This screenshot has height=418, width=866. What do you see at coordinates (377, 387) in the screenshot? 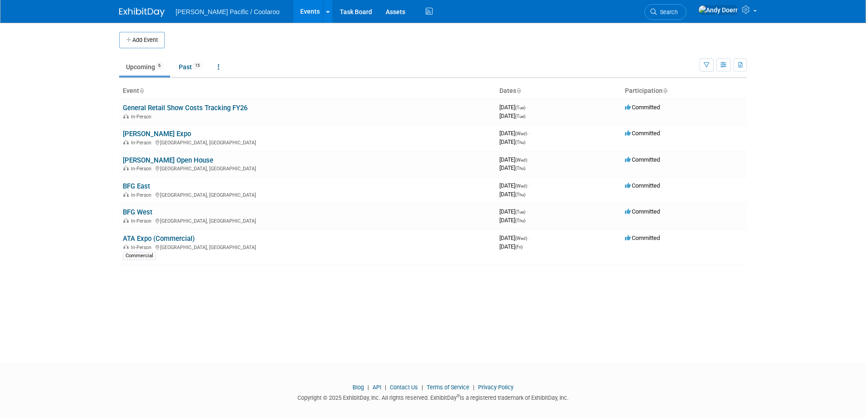
I see `a: API` at bounding box center [377, 387].